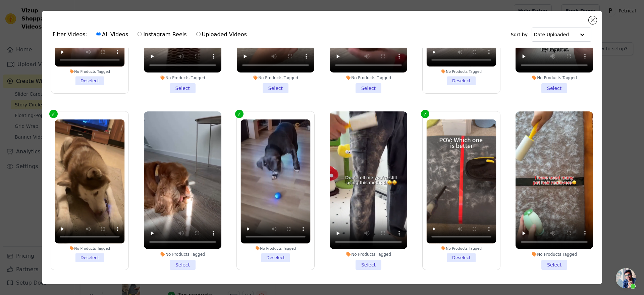  I want to click on button: Close modal, so click(593, 20).